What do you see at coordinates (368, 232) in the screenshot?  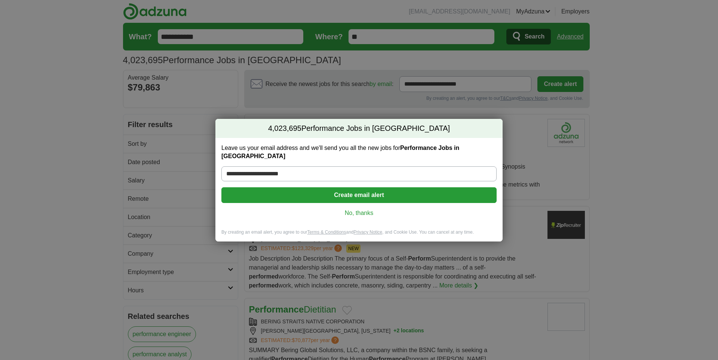 I see `a: Privacy Notice` at bounding box center [368, 232].